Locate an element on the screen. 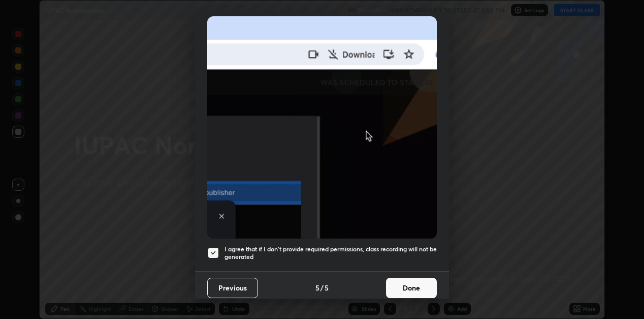 Image resolution: width=644 pixels, height=319 pixels. h5: I agree that if I don't provide required permissions, class recording will not be generated is located at coordinates (330, 253).